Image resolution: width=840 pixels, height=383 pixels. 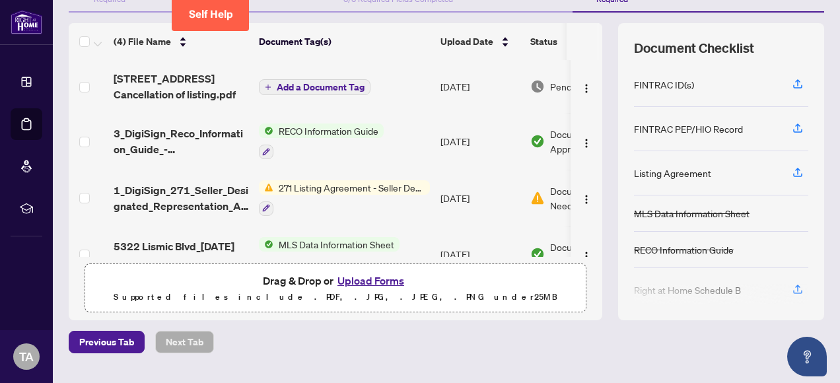 I want to click on span: (4) File Name, so click(x=142, y=42).